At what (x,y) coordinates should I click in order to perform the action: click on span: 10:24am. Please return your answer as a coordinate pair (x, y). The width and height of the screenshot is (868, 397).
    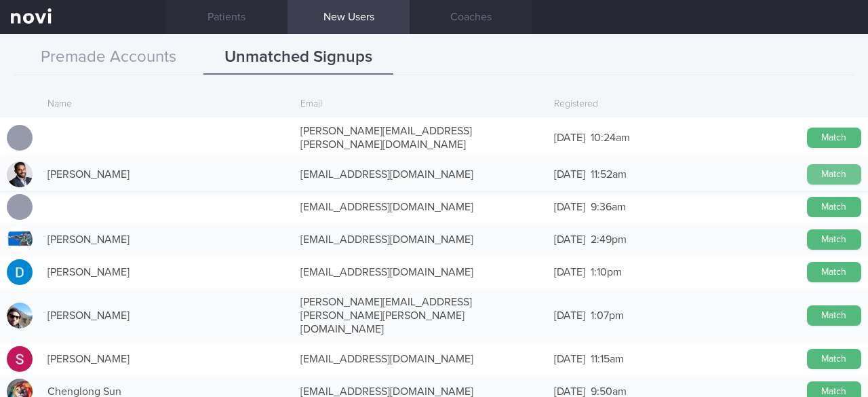
    Looking at the image, I should click on (610, 137).